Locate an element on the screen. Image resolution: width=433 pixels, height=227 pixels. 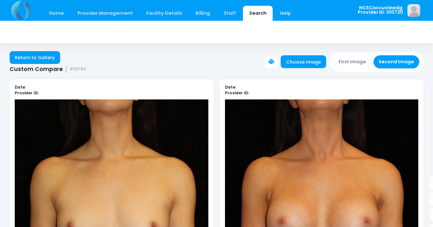
a: Provider Management is located at coordinates (105, 13).